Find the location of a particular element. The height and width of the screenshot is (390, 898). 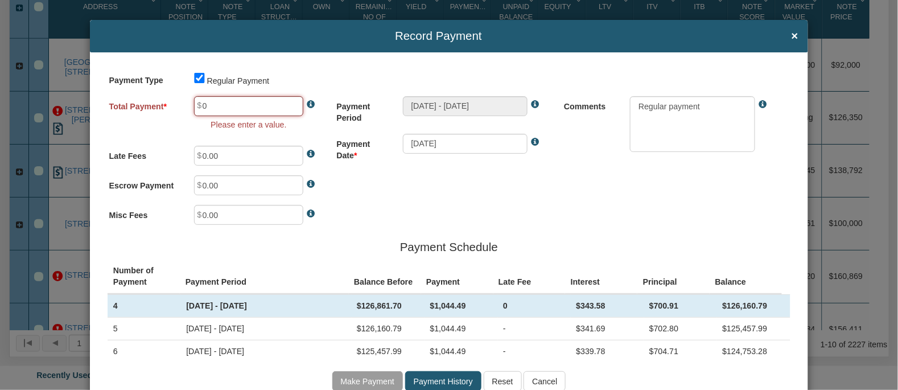

th: Principal is located at coordinates (673, 276).